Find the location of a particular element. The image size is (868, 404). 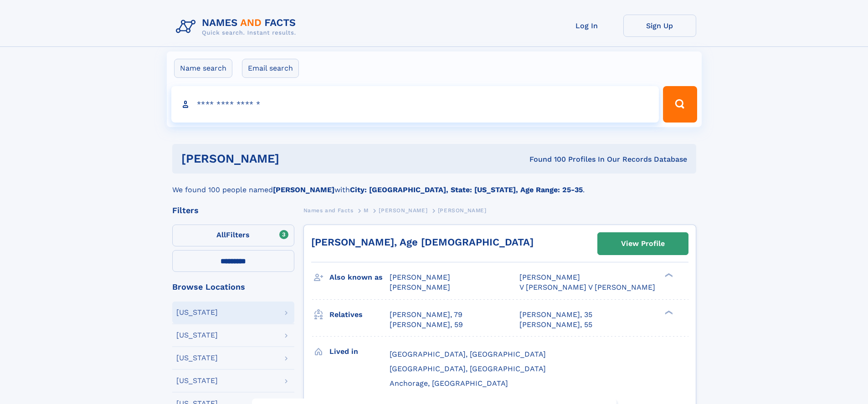

div: We found 100 people named with . is located at coordinates (434, 184).